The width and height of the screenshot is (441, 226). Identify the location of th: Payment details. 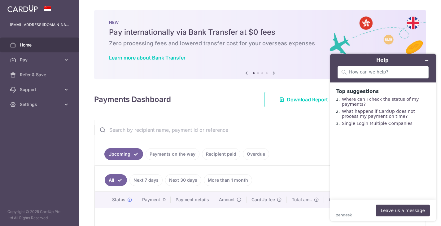
(192, 199).